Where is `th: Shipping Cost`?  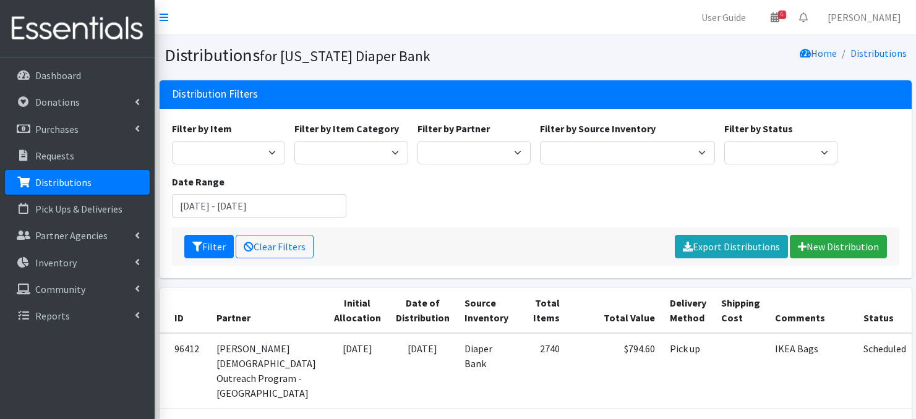 th: Shipping Cost is located at coordinates (740, 310).